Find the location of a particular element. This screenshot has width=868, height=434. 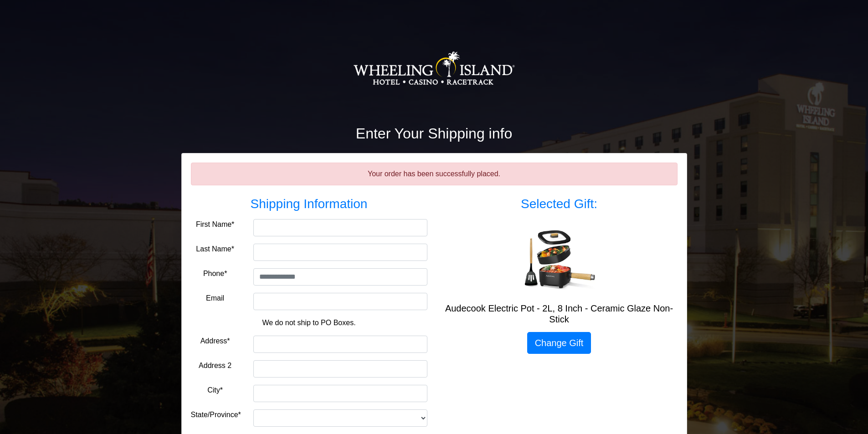

label: Last Name* is located at coordinates (215, 250).